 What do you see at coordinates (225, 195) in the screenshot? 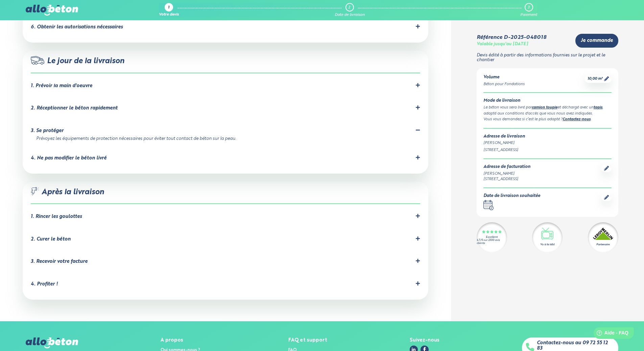
I see `div: Après la livraison` at bounding box center [225, 195].